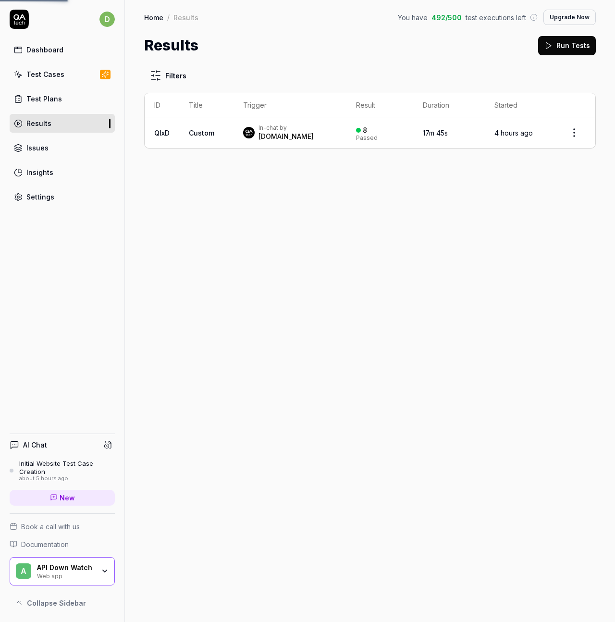  Describe the element at coordinates (45, 74) in the screenshot. I see `div: Test Cases` at that location.